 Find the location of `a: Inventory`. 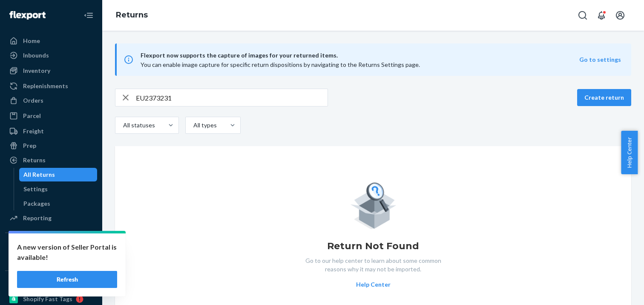

a: Inventory is located at coordinates (51, 71).